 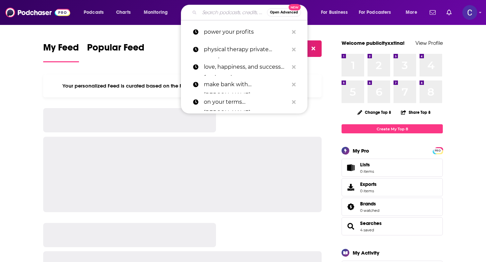 What do you see at coordinates (38, 12) in the screenshot?
I see `a: Podchaser - Follow, Share and Rate Podcasts` at bounding box center [38, 12].